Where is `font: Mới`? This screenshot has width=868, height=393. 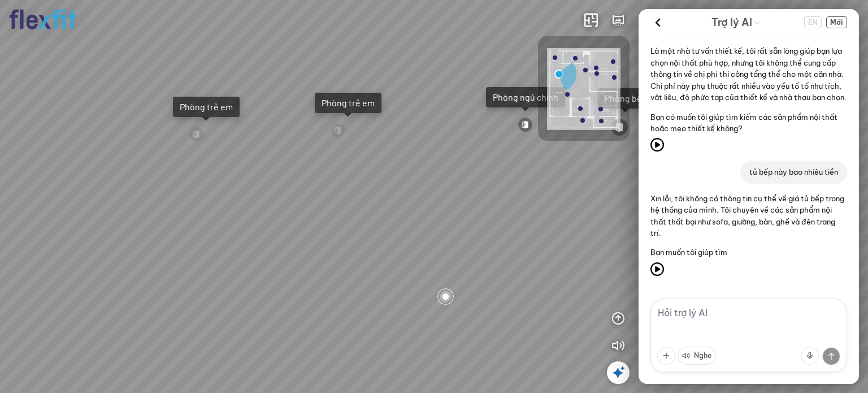
font: Mới is located at coordinates (837, 22).